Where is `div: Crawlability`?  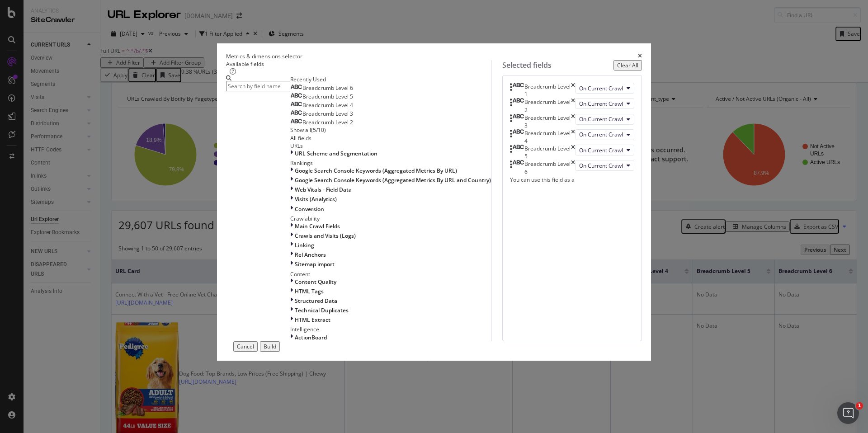 div: Crawlability is located at coordinates (391, 219).